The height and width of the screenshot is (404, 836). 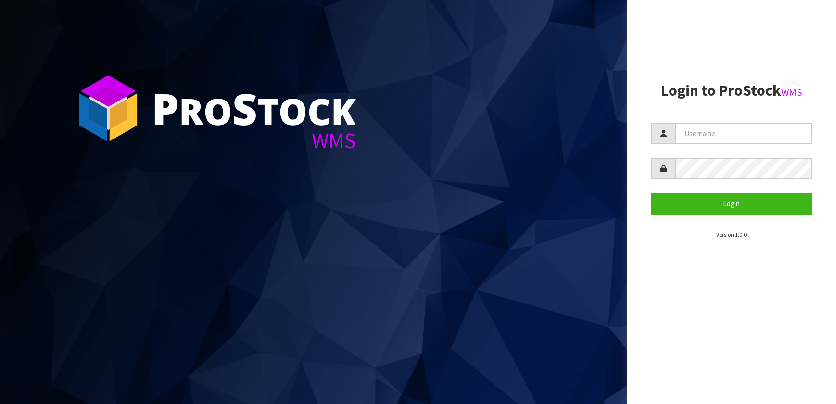 What do you see at coordinates (732, 90) in the screenshot?
I see `h2: Login to ProStock` at bounding box center [732, 90].